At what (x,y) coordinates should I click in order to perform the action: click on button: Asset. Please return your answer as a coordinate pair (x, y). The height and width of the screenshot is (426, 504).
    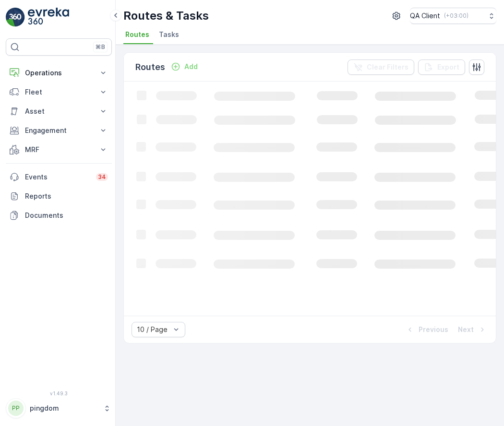
    Looking at the image, I should click on (59, 111).